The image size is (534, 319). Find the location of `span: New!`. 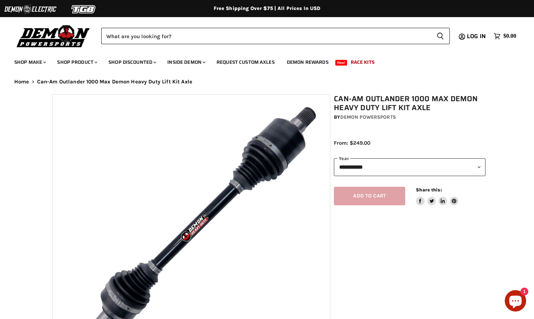

span: New! is located at coordinates (341, 63).